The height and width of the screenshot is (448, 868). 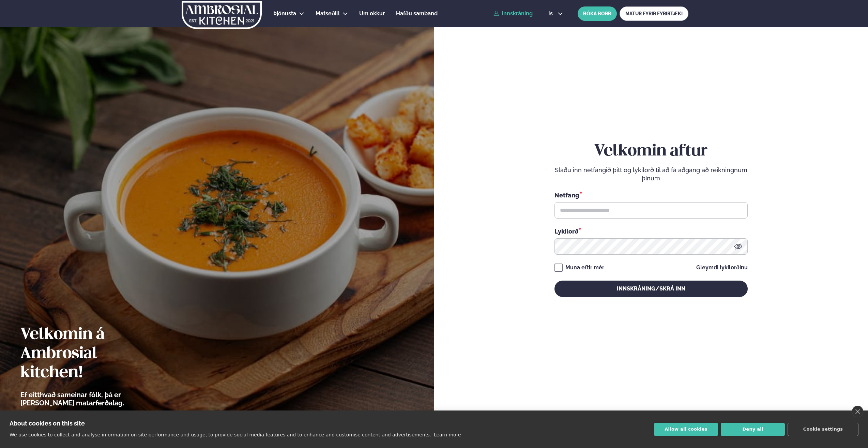 I want to click on h2: Velkomin á Ambrosial kitchen!, so click(x=91, y=354).